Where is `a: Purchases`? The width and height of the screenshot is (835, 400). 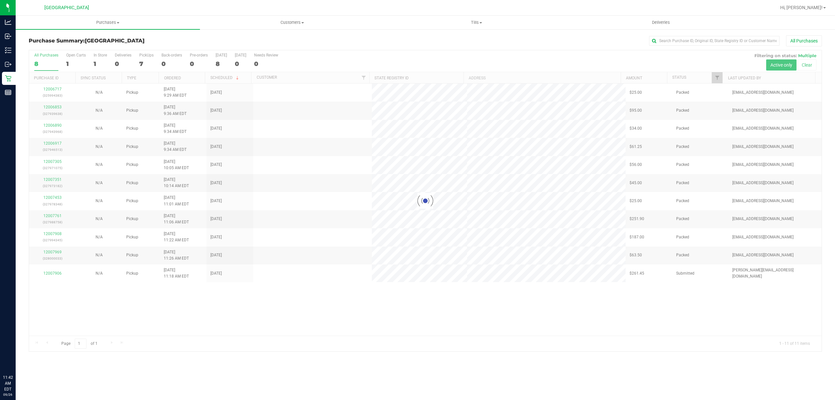 a: Purchases is located at coordinates (108, 23).